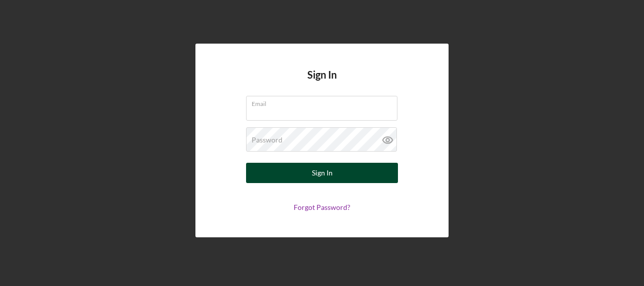 The width and height of the screenshot is (644, 286). What do you see at coordinates (324, 102) in the screenshot?
I see `label: Email` at bounding box center [324, 102].